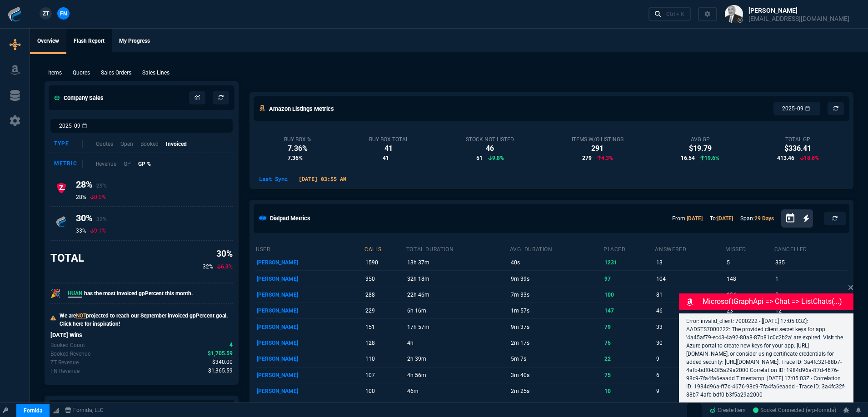 The image size is (868, 417). I want to click on a: My Progress, so click(134, 41).